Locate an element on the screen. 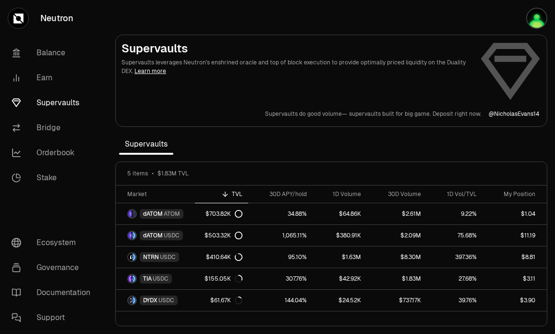 The width and height of the screenshot is (555, 334). a: $380.91K is located at coordinates (339, 235).